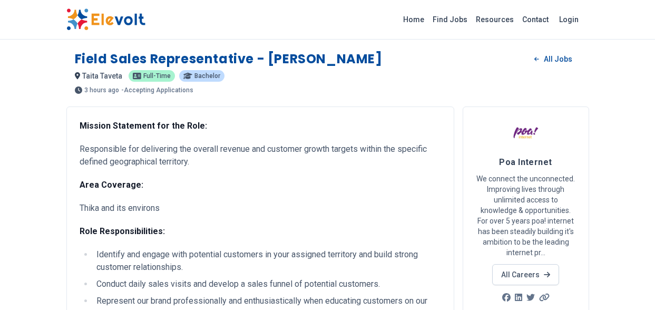 This screenshot has width=655, height=310. Describe the element at coordinates (102, 76) in the screenshot. I see `span: taita taveta` at that location.